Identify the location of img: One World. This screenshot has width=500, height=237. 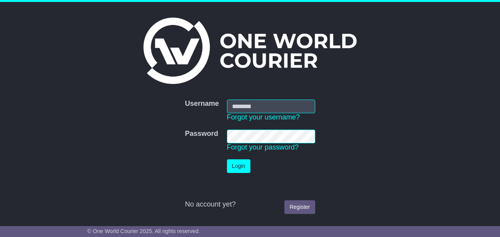
(250, 51).